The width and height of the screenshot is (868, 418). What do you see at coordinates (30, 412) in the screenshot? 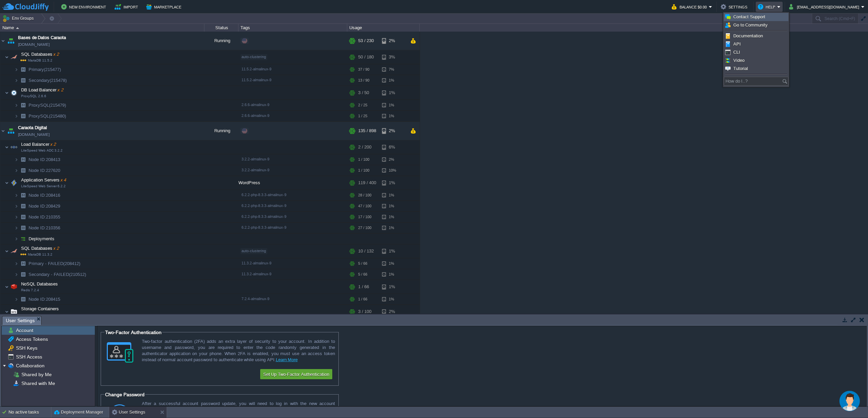
I see `div: No active tasks` at bounding box center [30, 412].